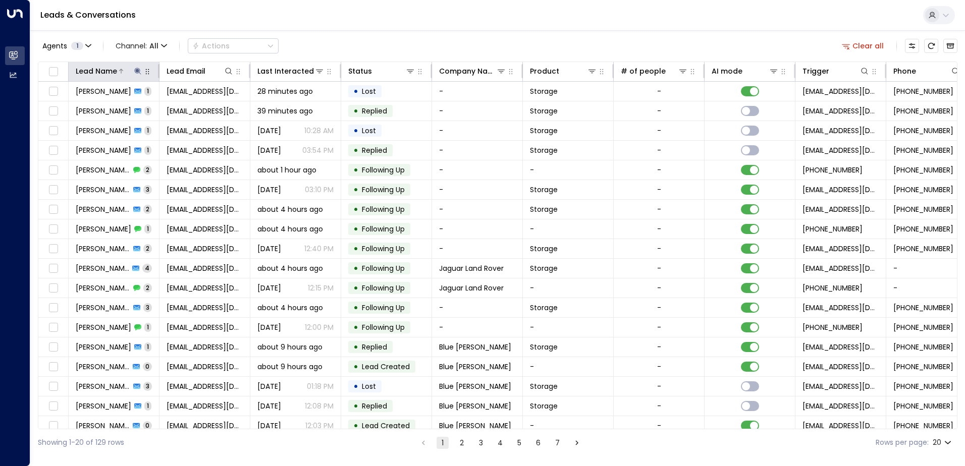 The height and width of the screenshot is (466, 965). I want to click on span: 39 minutes ago, so click(285, 111).